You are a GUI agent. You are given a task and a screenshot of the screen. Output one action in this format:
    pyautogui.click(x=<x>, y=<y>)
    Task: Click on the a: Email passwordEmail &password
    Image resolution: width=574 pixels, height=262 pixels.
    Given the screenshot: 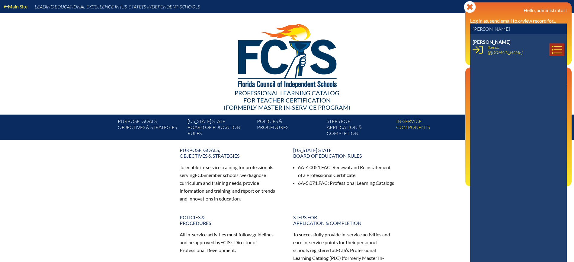 What is the action you would take?
    pyautogui.click(x=480, y=103)
    